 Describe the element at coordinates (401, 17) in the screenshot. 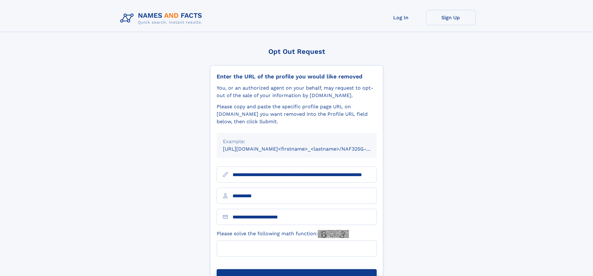

I see `a: Log In` at that location.